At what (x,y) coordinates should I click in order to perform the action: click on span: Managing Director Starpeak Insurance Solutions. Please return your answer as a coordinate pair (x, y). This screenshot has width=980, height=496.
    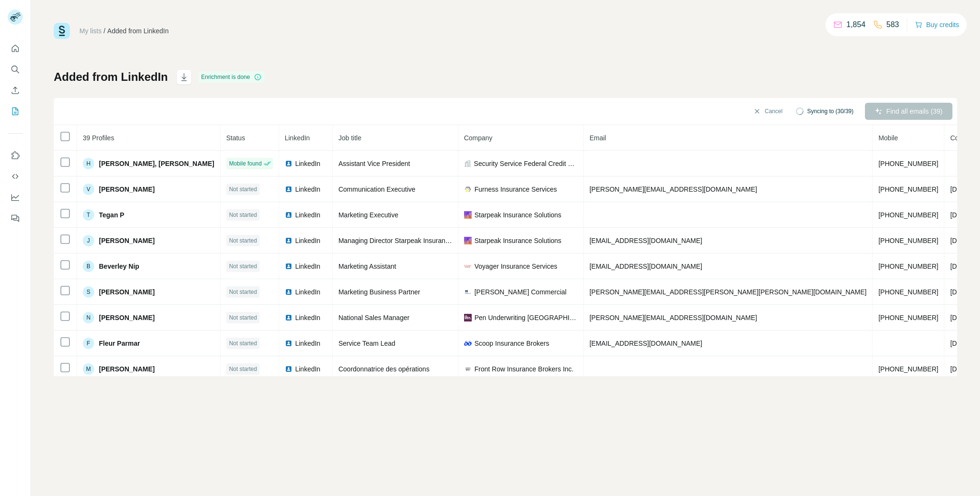
    Looking at the image, I should click on (410, 240).